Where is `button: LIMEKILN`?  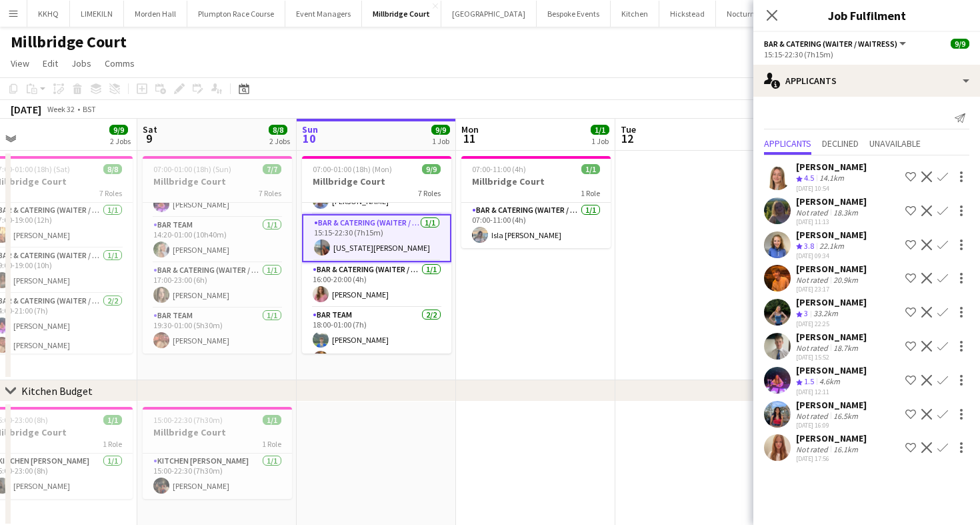
button: LIMEKILN is located at coordinates (97, 13).